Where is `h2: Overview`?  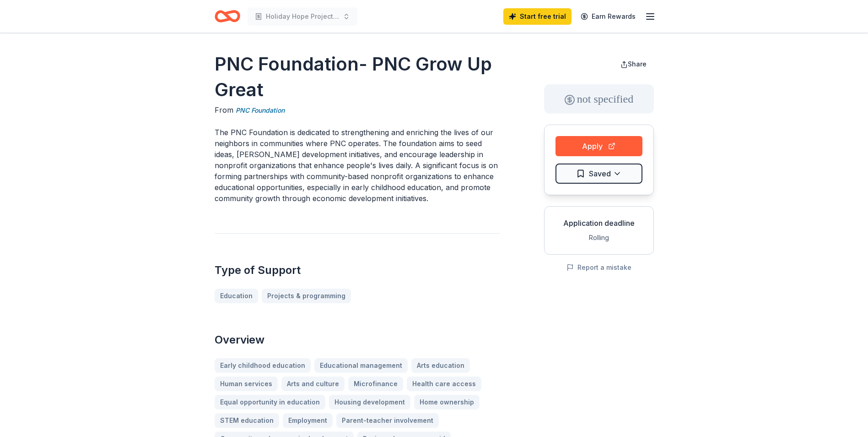
h2: Overview is located at coordinates (357, 339).